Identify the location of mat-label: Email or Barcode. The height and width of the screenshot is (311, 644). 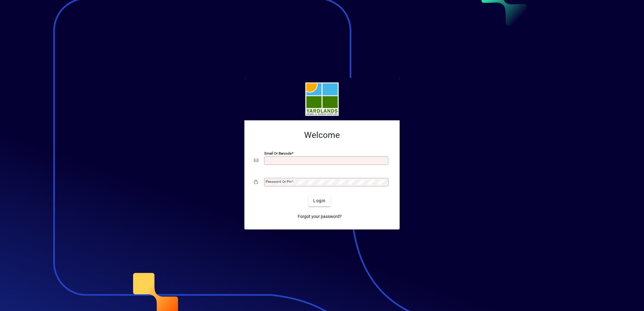
(278, 153).